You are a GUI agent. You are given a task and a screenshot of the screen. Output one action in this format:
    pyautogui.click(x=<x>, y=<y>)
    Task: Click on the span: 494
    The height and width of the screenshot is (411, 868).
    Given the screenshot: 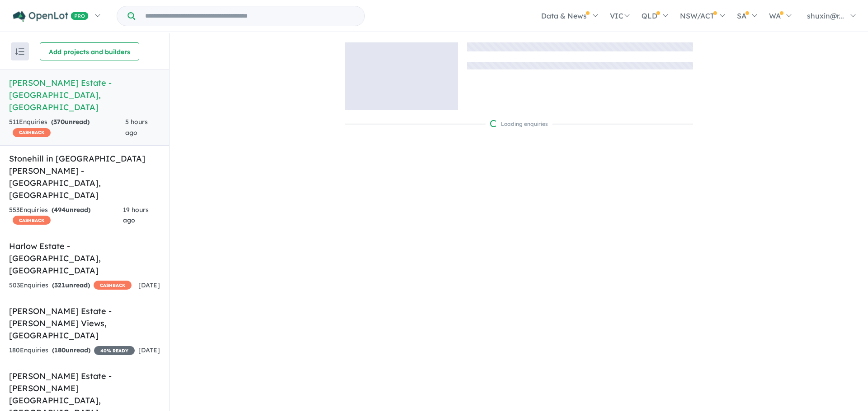 What is the action you would take?
    pyautogui.click(x=59, y=210)
    